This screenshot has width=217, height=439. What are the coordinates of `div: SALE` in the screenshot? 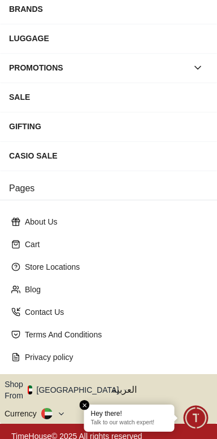 It's located at (108, 97).